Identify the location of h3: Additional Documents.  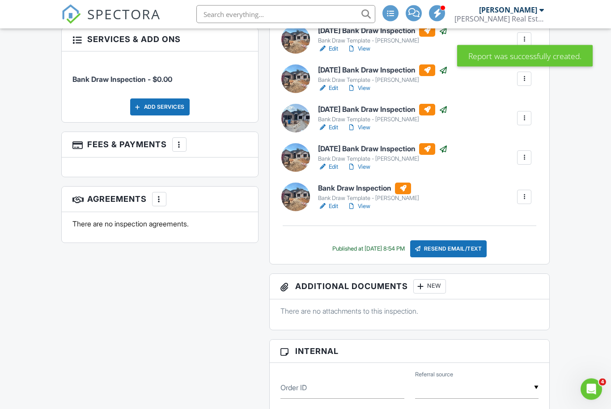
(409, 287).